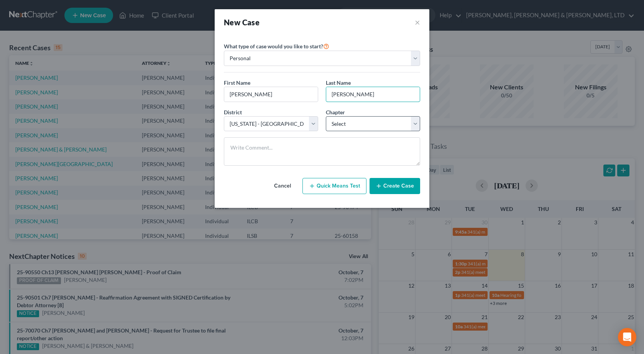  Describe the element at coordinates (627, 337) in the screenshot. I see `div: Open Intercom Messenger` at that location.